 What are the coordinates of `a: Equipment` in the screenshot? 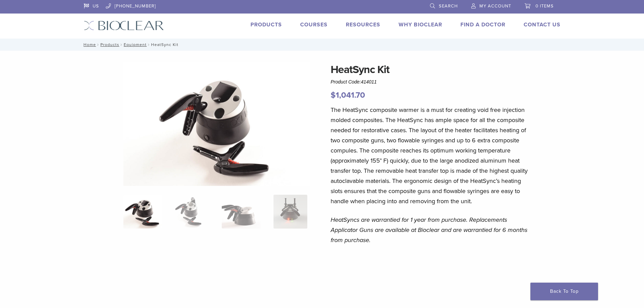 It's located at (135, 45).